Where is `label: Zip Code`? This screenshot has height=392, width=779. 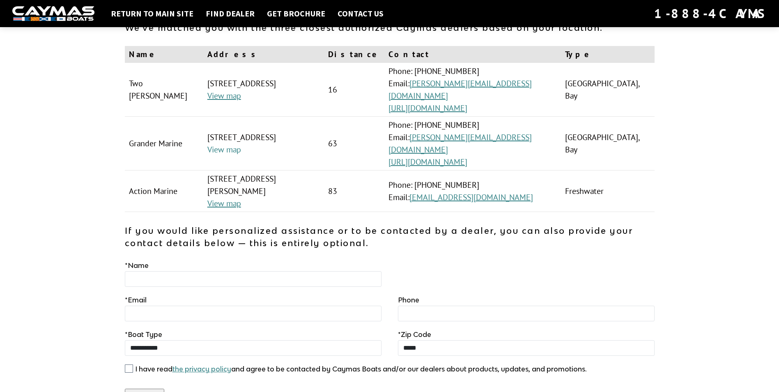
label: Zip Code is located at coordinates (414, 334).